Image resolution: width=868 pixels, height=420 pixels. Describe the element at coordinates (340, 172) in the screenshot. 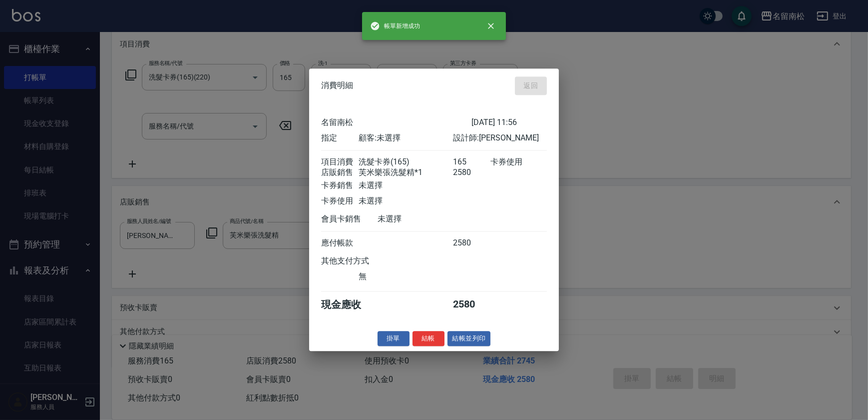

I see `div: 店販銷售` at that location.